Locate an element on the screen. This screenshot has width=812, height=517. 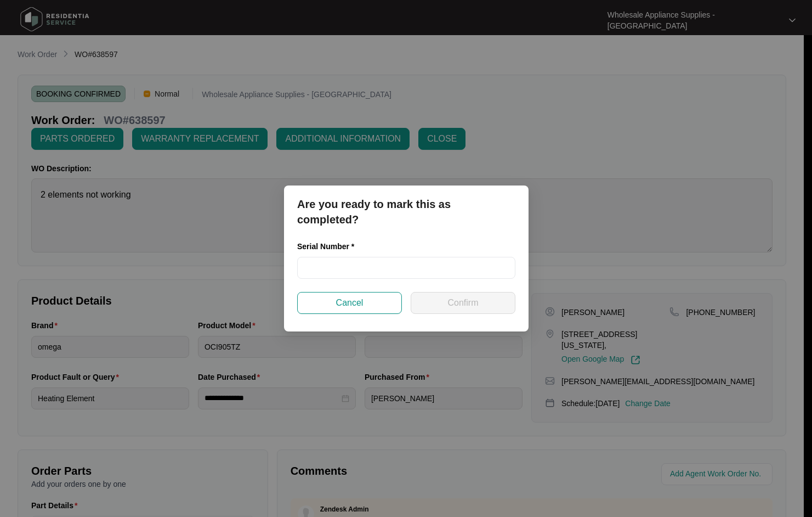
button: Cancel is located at coordinates (349, 303).